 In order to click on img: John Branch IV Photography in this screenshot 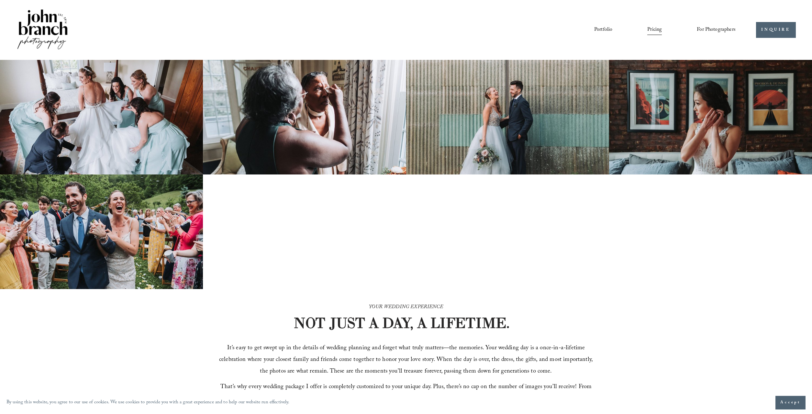, I will do `click(42, 30)`.